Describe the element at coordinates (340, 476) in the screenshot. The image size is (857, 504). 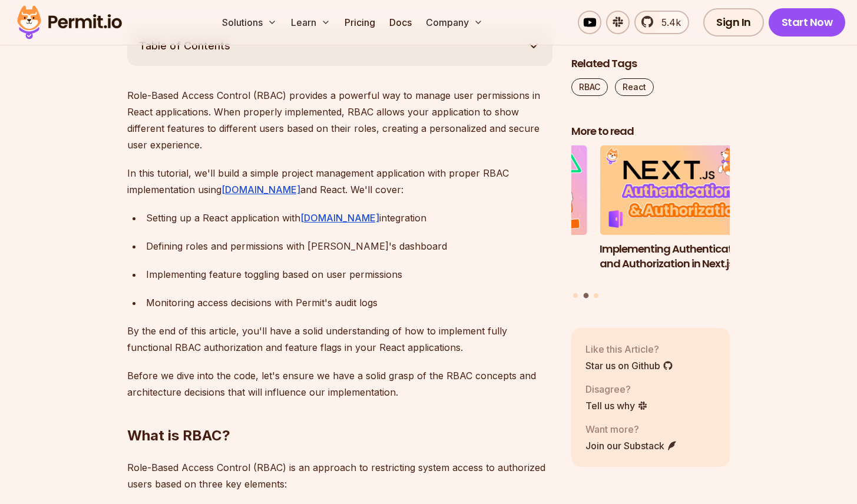
I see `p: Role-Based Access Control (RBAC) is an approach to restricting system access to authorized users ...` at that location.